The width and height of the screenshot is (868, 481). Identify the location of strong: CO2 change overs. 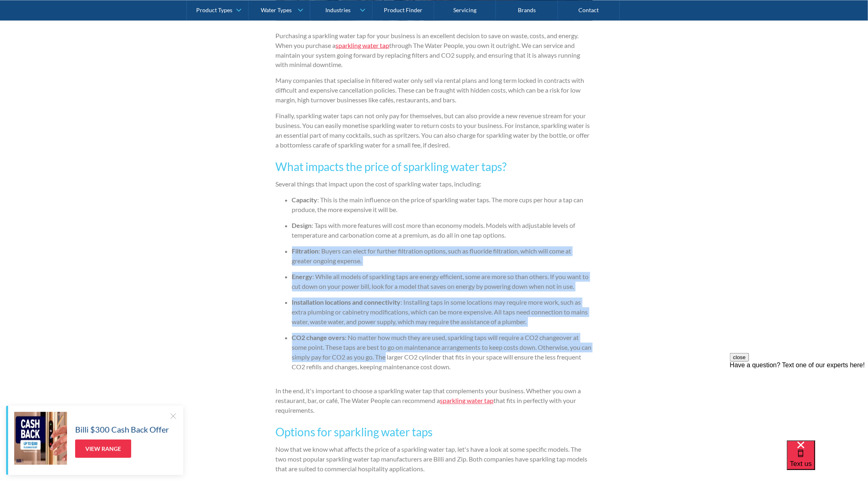
(318, 338).